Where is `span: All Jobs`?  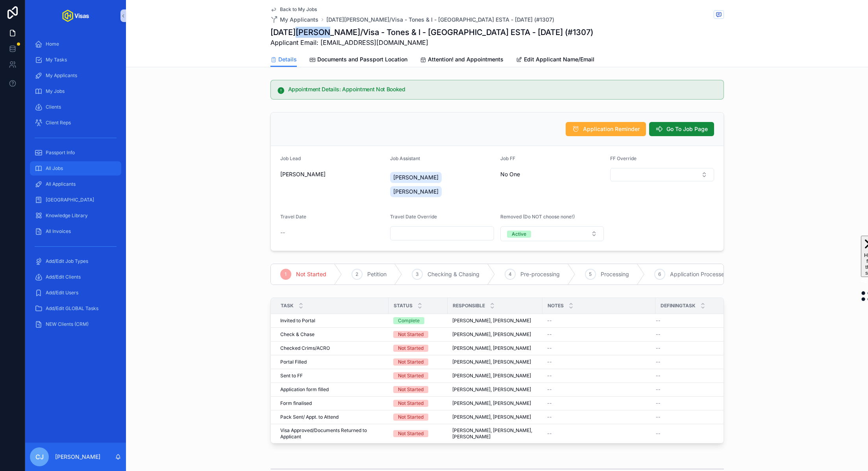
span: All Jobs is located at coordinates (54, 168).